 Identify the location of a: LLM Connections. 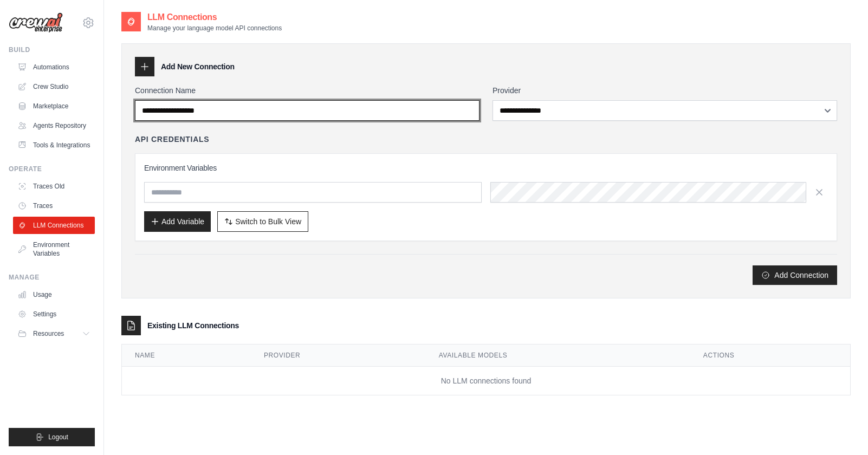
(53, 226).